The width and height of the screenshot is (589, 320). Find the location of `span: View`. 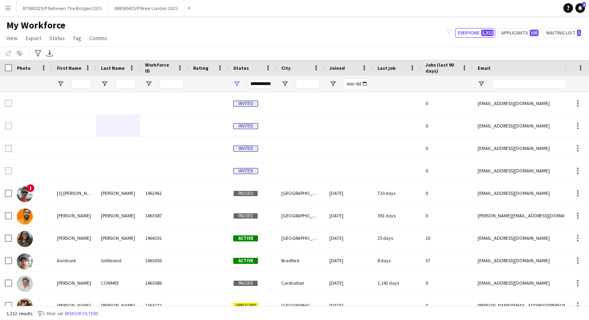

span: View is located at coordinates (12, 38).